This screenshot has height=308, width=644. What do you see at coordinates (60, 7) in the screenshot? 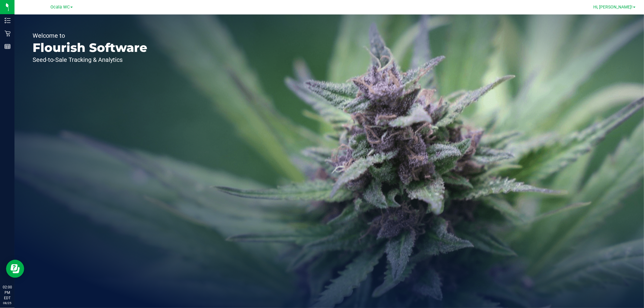
I see `span: Ocala WC` at bounding box center [60, 7].